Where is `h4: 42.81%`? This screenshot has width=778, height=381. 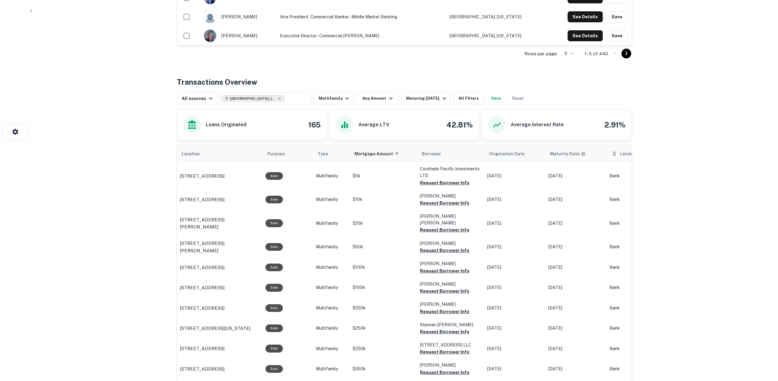
h4: 42.81% is located at coordinates (460, 125).